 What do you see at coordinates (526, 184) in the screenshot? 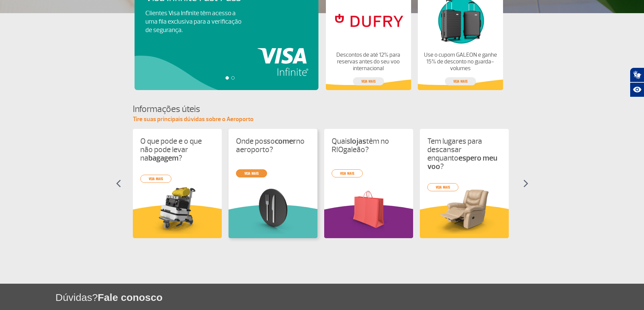
I see `img: seta-direita` at bounding box center [526, 184].